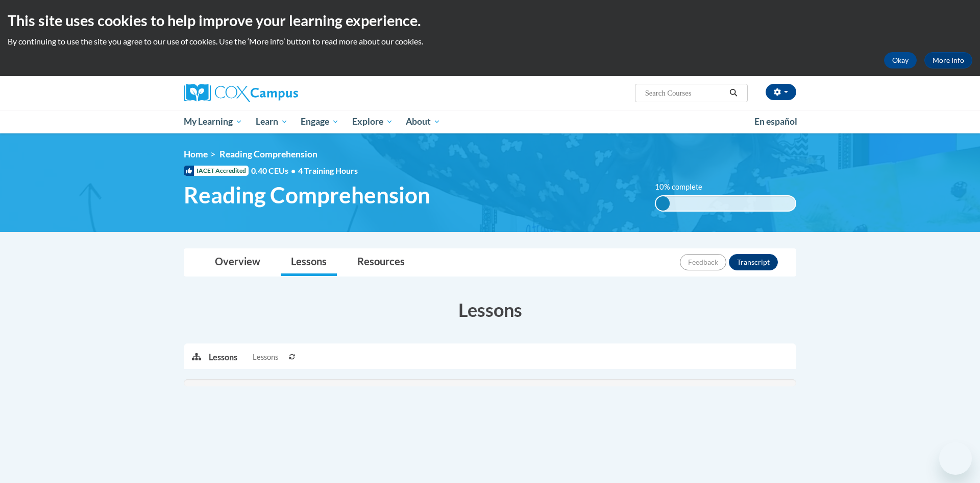  What do you see at coordinates (900, 61) in the screenshot?
I see `button: Okay` at bounding box center [900, 61].